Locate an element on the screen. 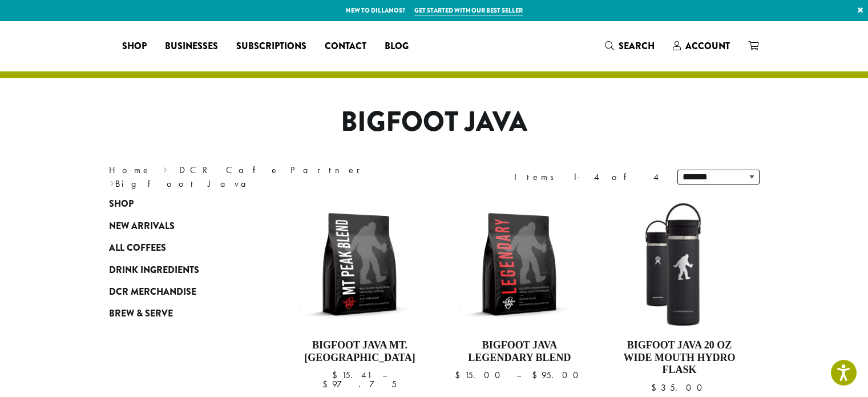  bdi: 15.41 is located at coordinates (352, 375).